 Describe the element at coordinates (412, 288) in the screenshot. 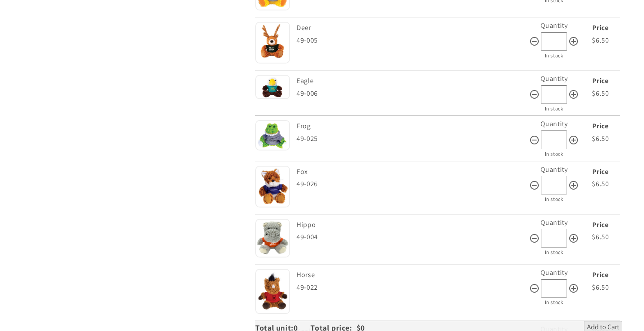

I see `div: 49-022` at that location.